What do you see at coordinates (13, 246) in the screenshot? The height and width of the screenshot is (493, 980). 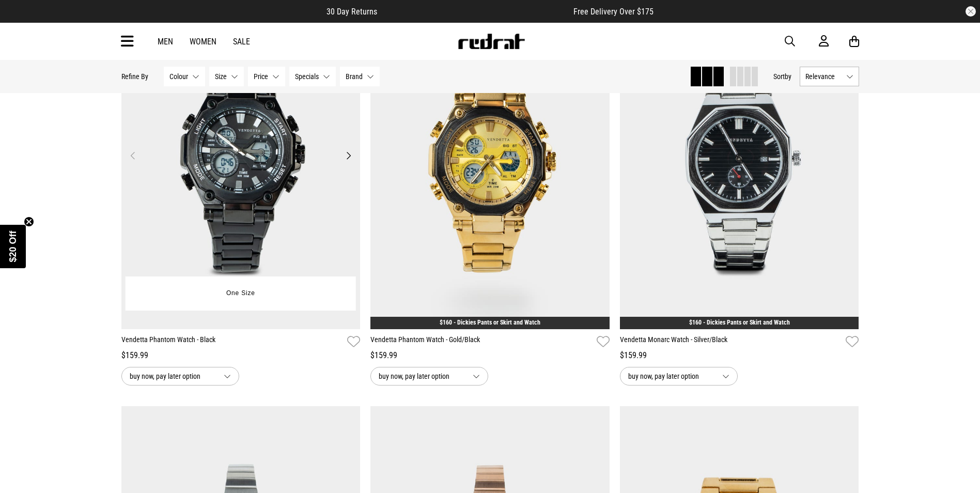 I see `span: $20 Off` at bounding box center [13, 246].